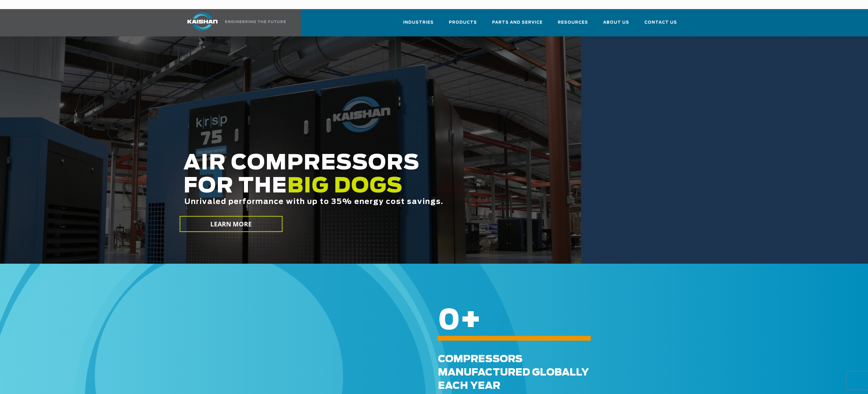  Describe the element at coordinates (661, 22) in the screenshot. I see `span: Contact Us` at that location.